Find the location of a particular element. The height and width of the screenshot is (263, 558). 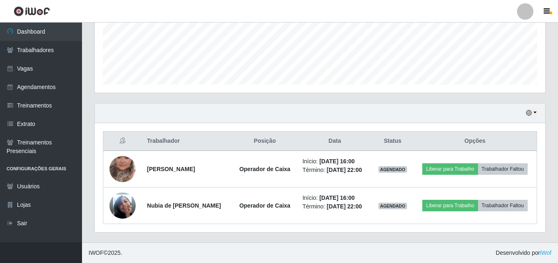

img: 1705100685258.jpeg is located at coordinates (123, 169).